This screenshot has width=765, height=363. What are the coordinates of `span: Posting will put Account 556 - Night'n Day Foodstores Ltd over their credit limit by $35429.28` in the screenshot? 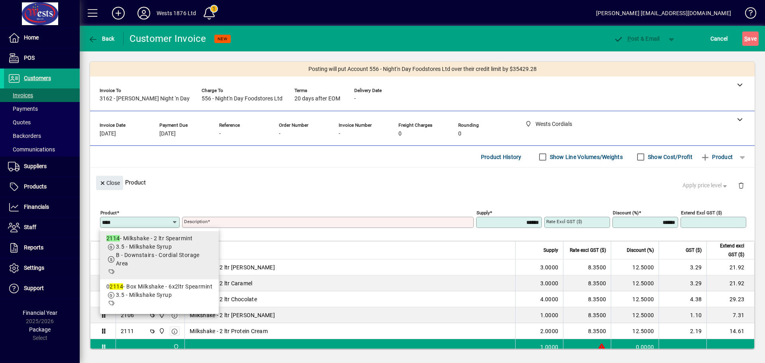 It's located at (422, 69).